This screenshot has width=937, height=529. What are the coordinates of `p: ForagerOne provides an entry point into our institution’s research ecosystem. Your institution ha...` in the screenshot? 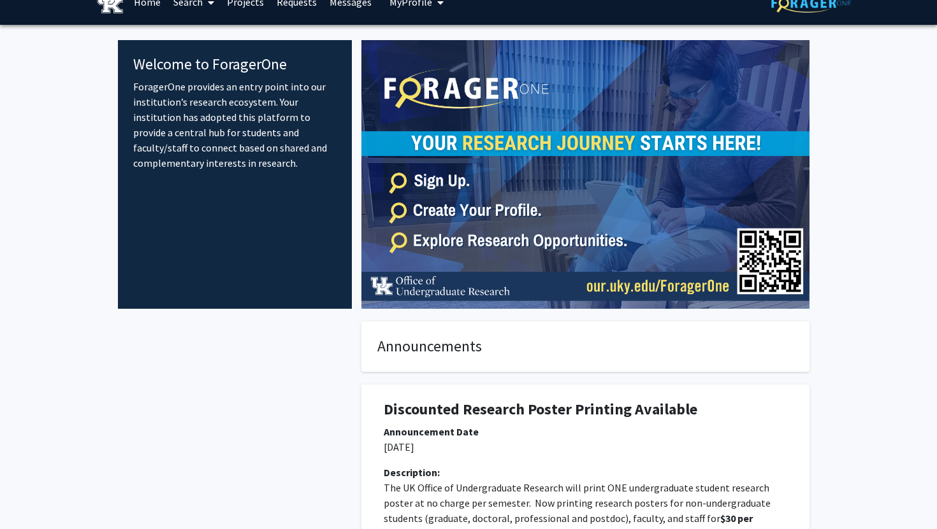 It's located at (234, 125).